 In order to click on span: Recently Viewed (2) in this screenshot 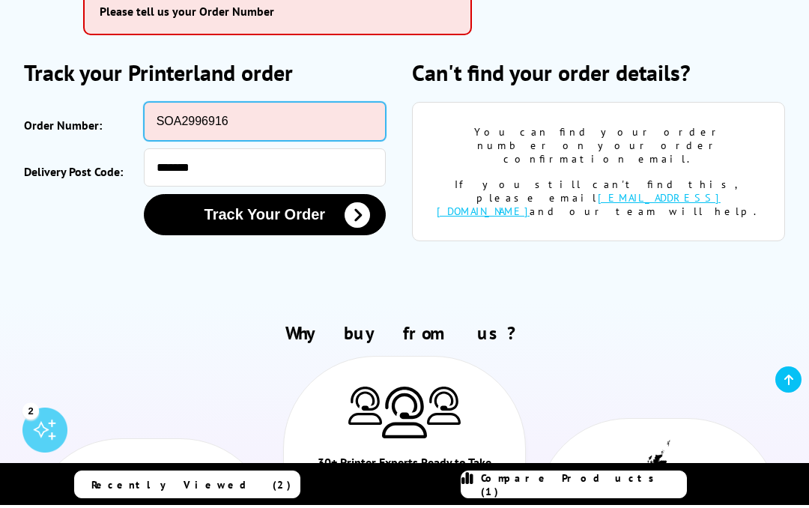, I will do `click(191, 488)`.